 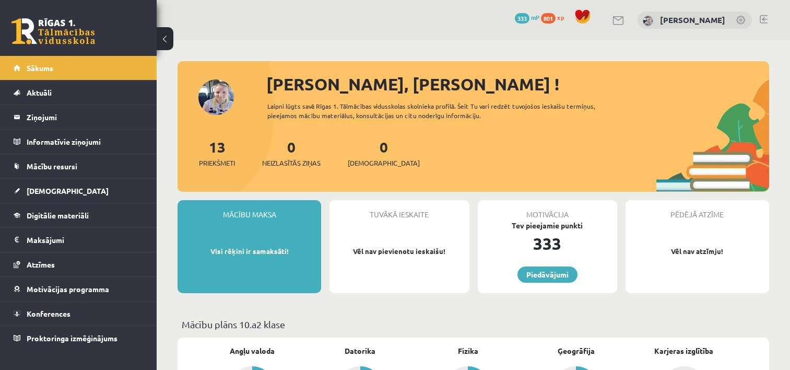 What do you see at coordinates (697, 251) in the screenshot?
I see `p: Vēl nav atzīmju!` at bounding box center [697, 251].